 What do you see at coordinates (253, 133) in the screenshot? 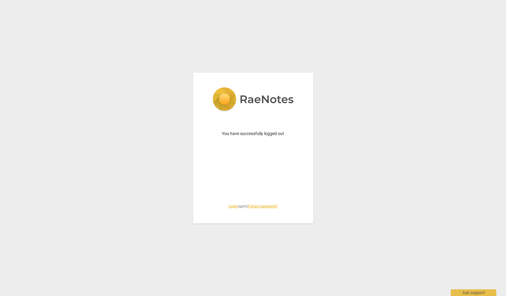
I see `p: You have successfully logged out` at bounding box center [253, 133].